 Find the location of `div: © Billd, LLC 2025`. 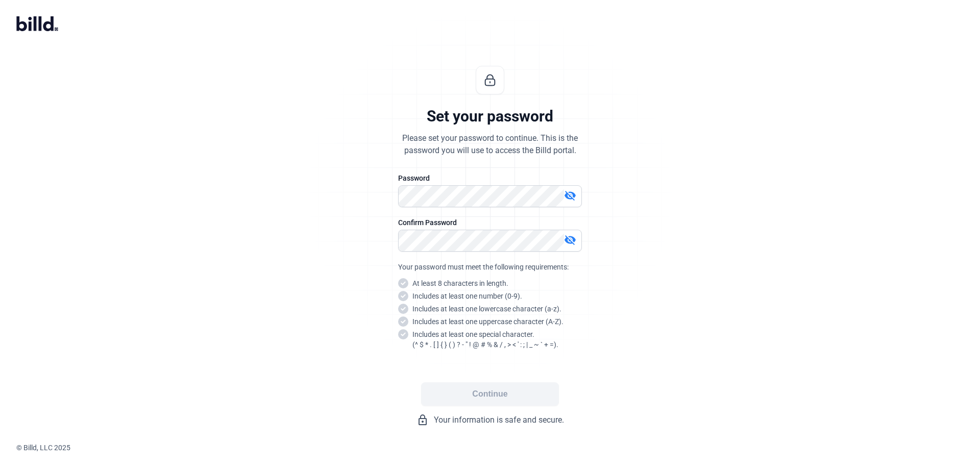

div: © Billd, LLC 2025 is located at coordinates (498, 448).